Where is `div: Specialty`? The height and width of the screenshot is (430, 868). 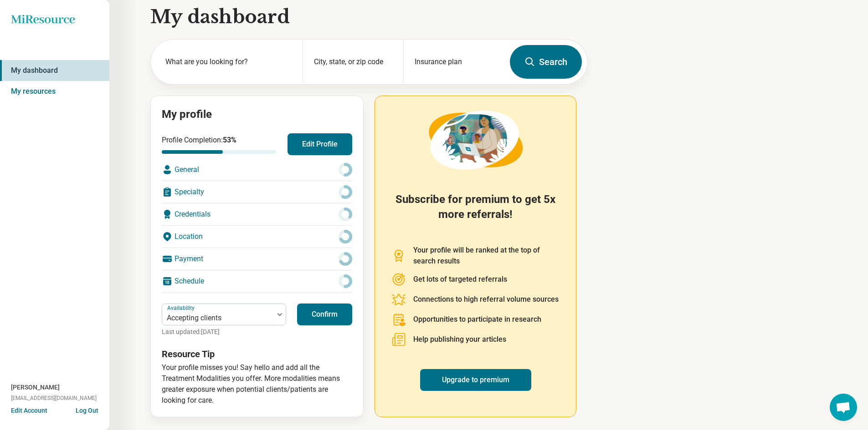
div: Specialty is located at coordinates (257, 192).